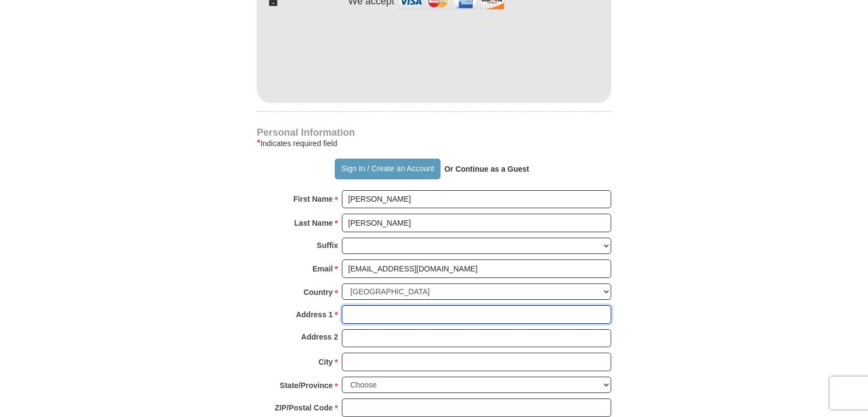  Describe the element at coordinates (306, 386) in the screenshot. I see `strong: State/Province` at that location.